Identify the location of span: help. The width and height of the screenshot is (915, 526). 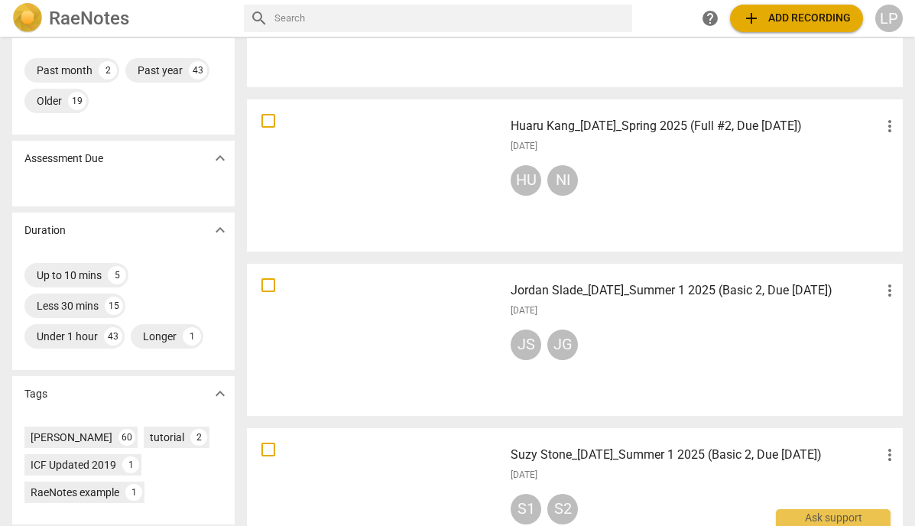
(710, 18).